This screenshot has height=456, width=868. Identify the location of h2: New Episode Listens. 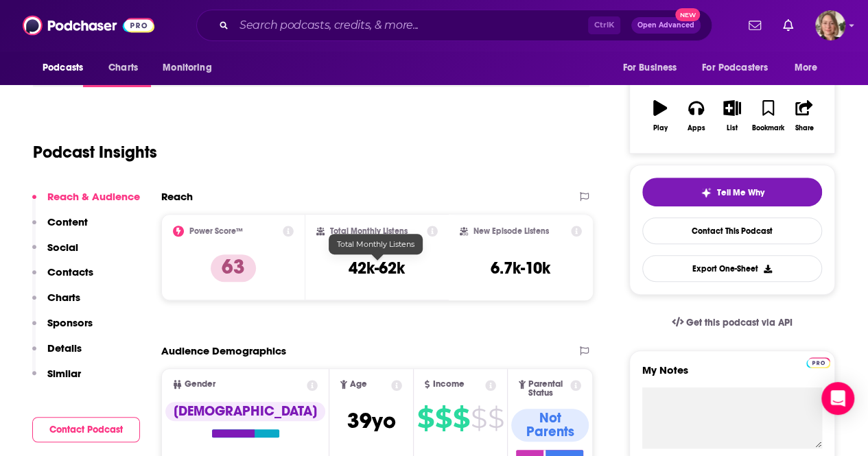
(511, 231).